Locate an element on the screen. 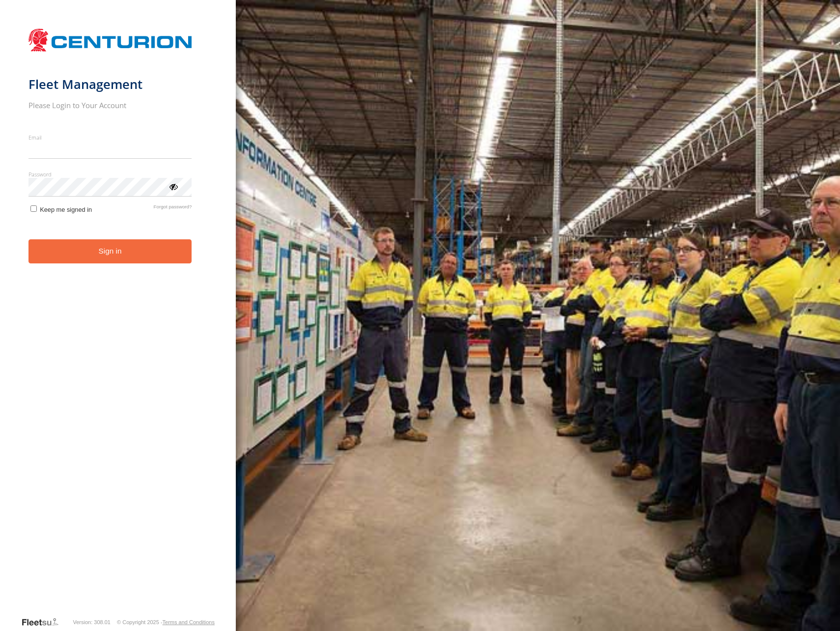 Image resolution: width=840 pixels, height=631 pixels. div: Version: 308.01 is located at coordinates (92, 622).